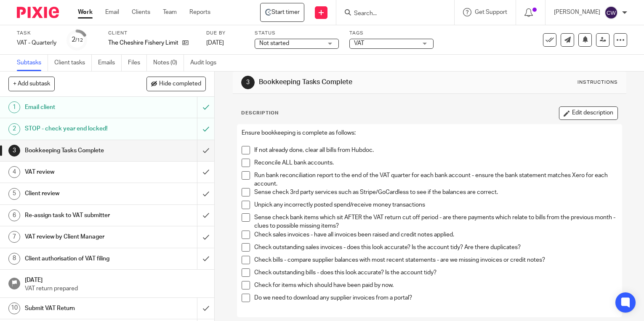  Describe the element at coordinates (143, 43) in the screenshot. I see `p: The Cheshire Fishery Limited` at that location.